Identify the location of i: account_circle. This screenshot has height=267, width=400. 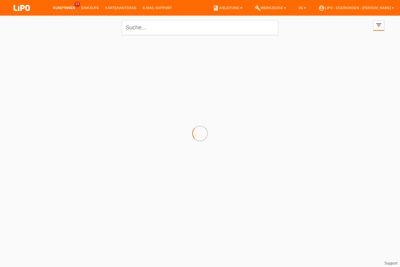
(321, 8).